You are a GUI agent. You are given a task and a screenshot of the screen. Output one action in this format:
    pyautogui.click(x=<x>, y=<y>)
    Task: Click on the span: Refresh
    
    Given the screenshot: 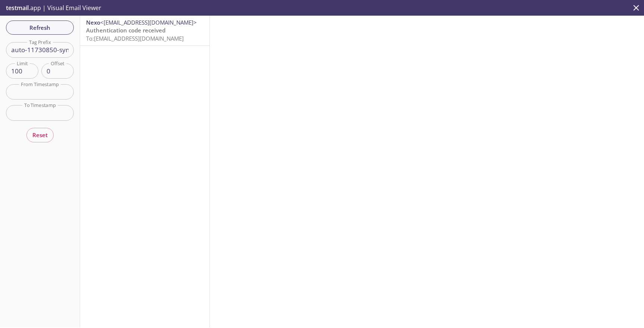 What is the action you would take?
    pyautogui.click(x=40, y=28)
    